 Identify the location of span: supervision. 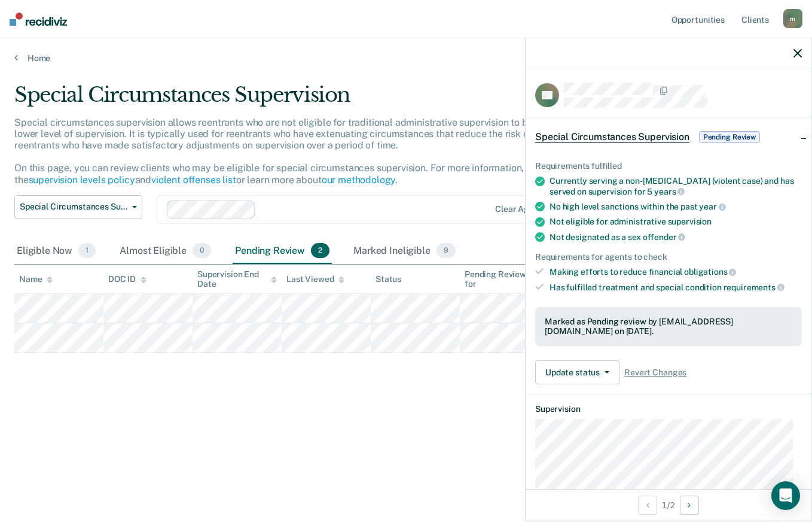
(689, 221).